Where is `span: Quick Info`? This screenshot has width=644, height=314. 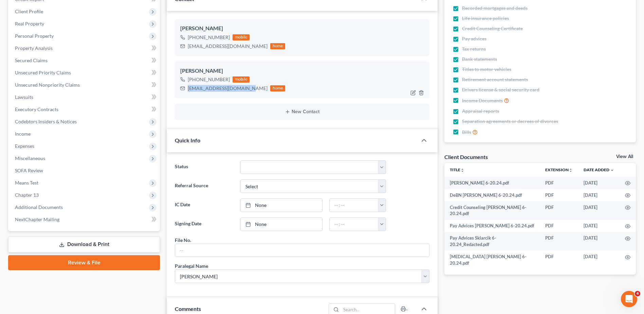
span: Quick Info is located at coordinates (187, 140).